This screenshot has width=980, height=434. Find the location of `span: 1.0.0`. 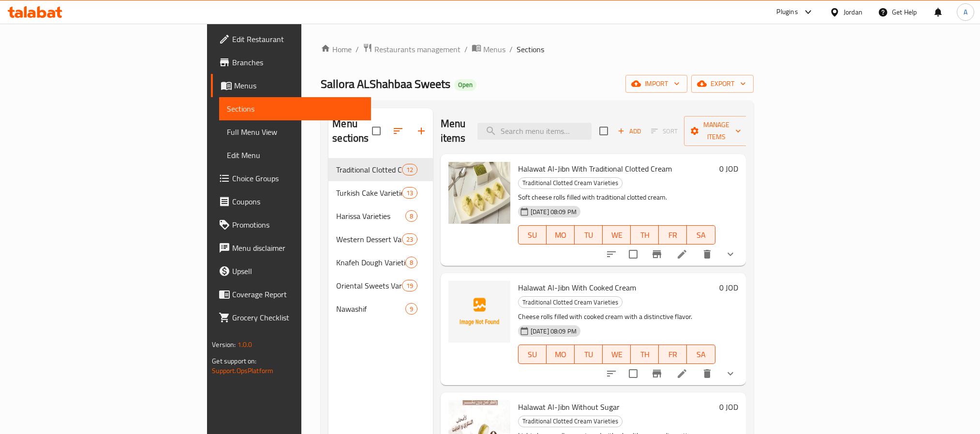

span: 1.0.0 is located at coordinates (245, 345).